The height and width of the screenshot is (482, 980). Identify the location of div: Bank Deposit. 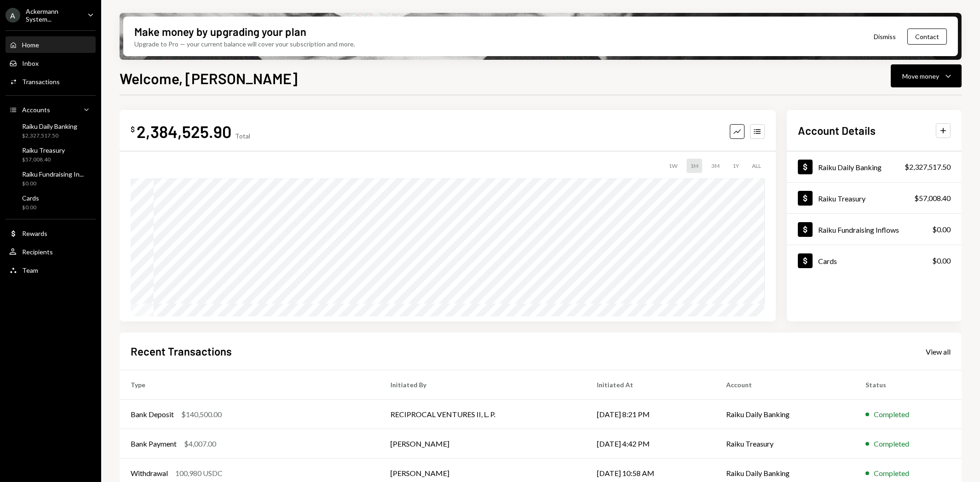
(152, 414).